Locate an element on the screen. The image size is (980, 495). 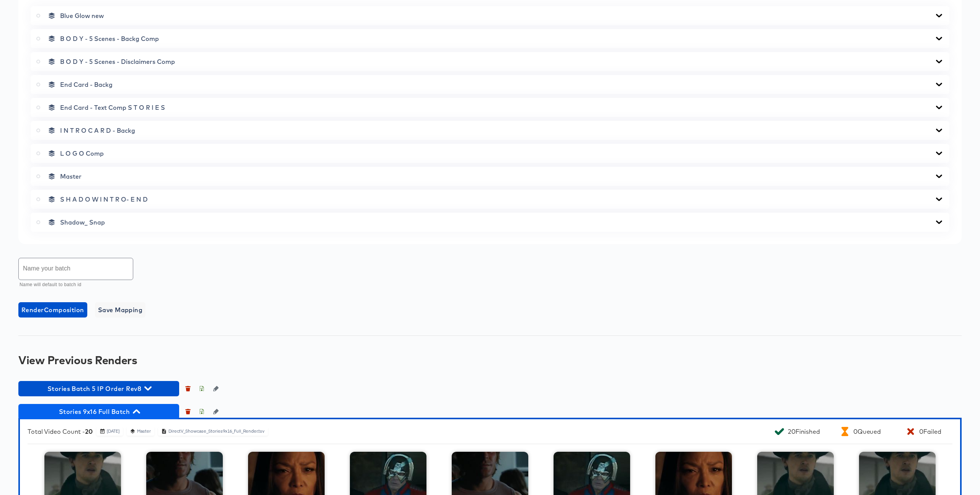
span: End Card - Text Comp S T O R I E S is located at coordinates (112, 108).